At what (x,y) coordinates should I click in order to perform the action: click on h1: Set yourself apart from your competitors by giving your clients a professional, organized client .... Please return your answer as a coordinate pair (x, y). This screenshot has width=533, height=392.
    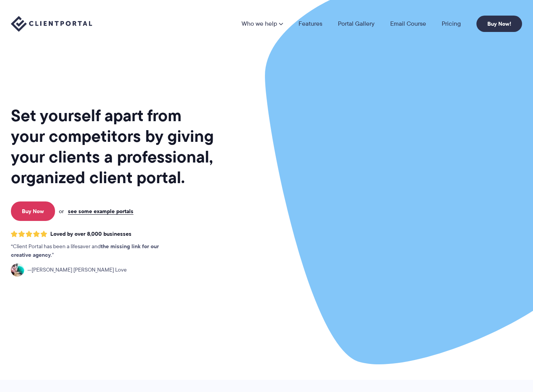
    Looking at the image, I should click on (113, 146).